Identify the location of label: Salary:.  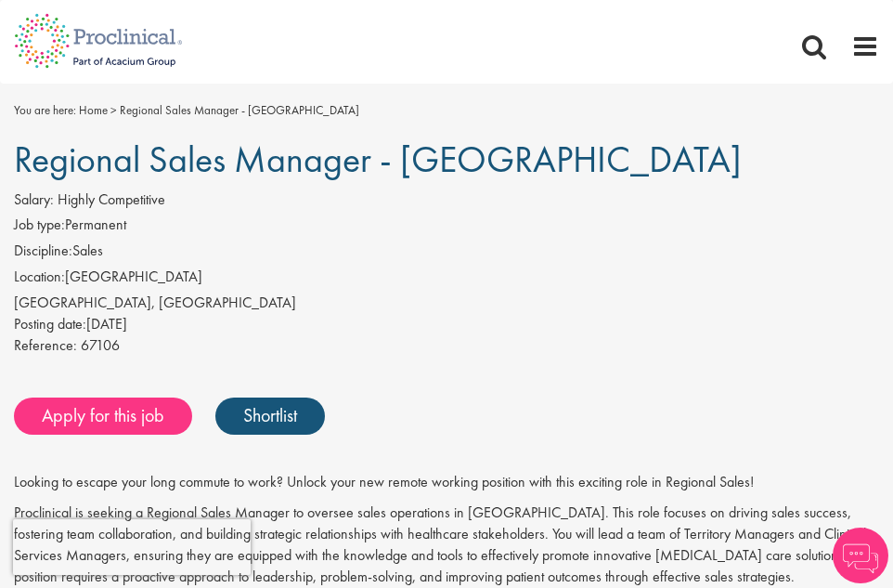
(34, 200).